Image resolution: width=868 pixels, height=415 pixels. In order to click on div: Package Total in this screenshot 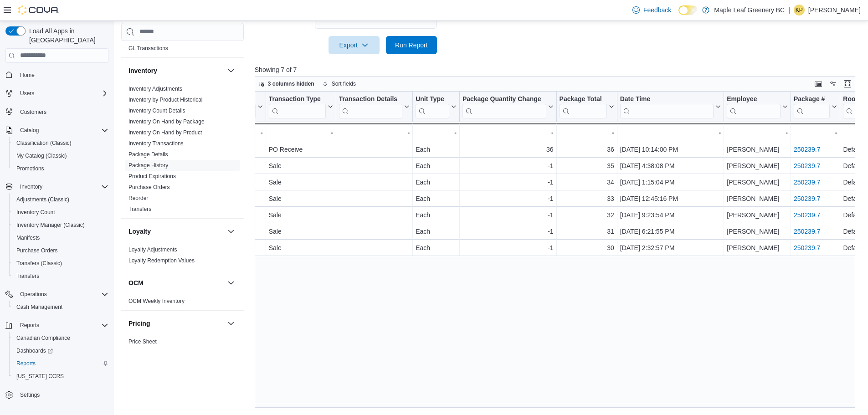, I will do `click(583, 106)`.